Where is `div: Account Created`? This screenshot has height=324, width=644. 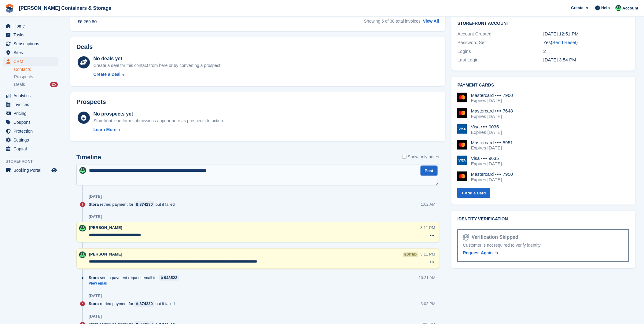
div: Account Created is located at coordinates (500, 34).